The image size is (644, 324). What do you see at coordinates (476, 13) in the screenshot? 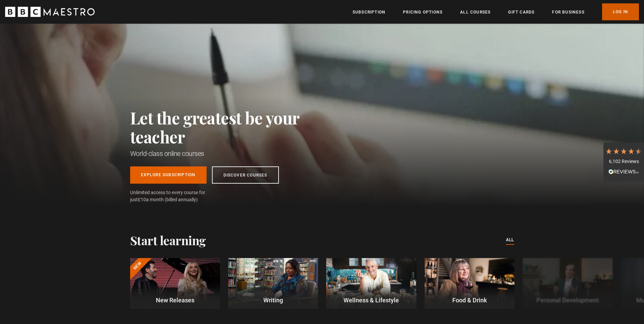
I see `a: All Courses` at bounding box center [476, 13].